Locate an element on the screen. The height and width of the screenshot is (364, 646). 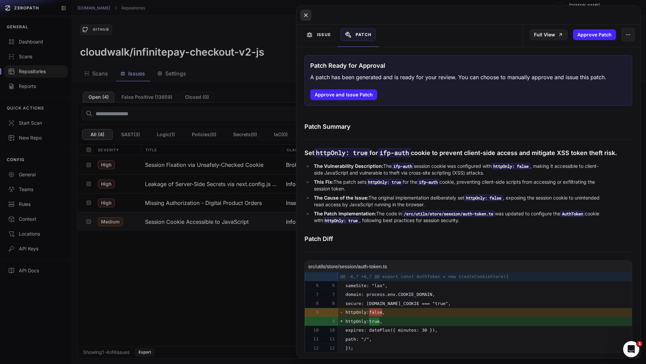
h1: Patch Summary is located at coordinates (469, 127).